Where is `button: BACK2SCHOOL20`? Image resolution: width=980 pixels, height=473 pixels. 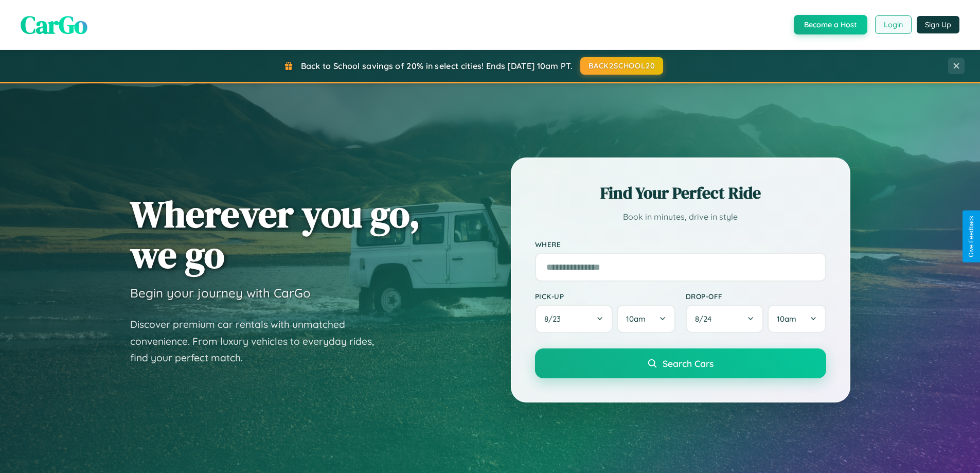
button: BACK2SCHOOL20 is located at coordinates (621, 66).